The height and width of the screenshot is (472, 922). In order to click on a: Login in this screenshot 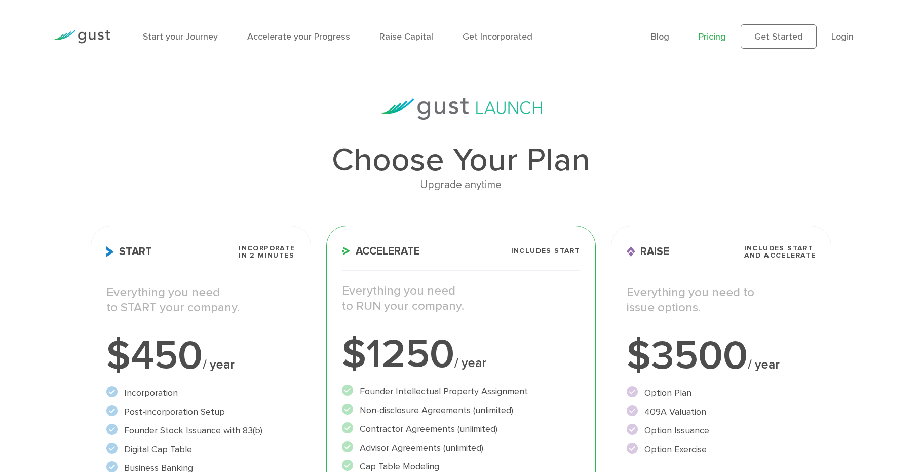, I will do `click(843, 36)`.